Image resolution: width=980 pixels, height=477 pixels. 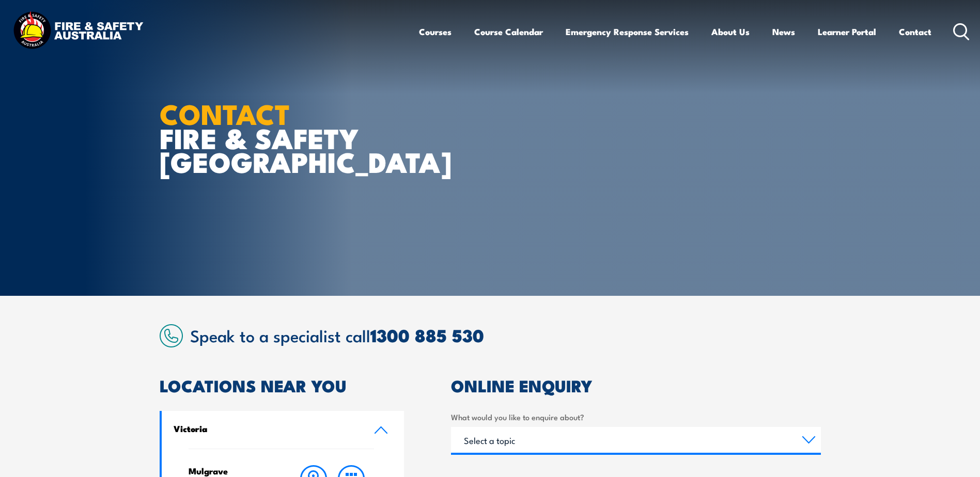 I want to click on a: Contact, so click(x=915, y=31).